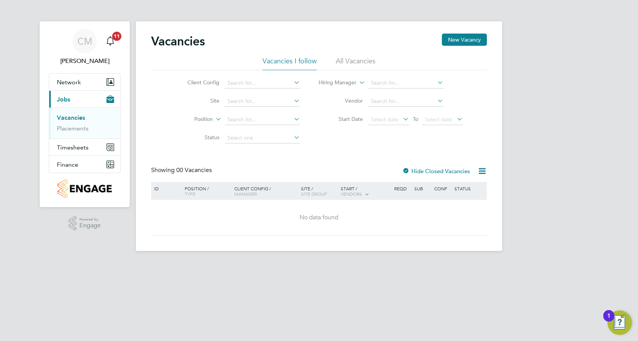 This screenshot has width=638, height=341. What do you see at coordinates (166, 189) in the screenshot?
I see `div: ID` at bounding box center [166, 189].